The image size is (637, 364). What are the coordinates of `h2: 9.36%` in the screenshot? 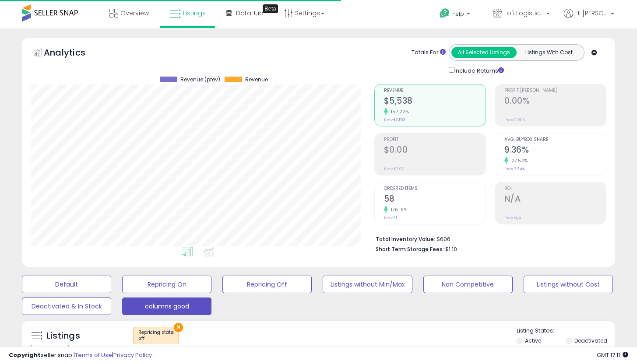 It's located at (555, 150).